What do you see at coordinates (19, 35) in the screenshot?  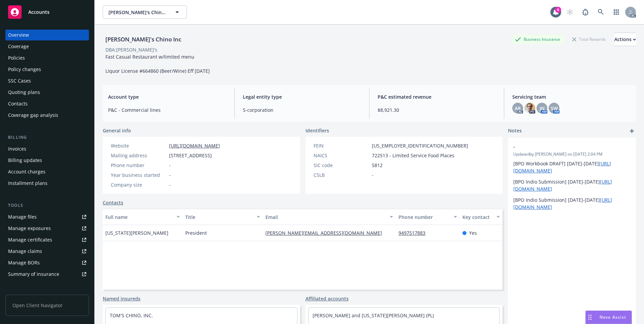 I see `div: Overview` at bounding box center [19, 35].